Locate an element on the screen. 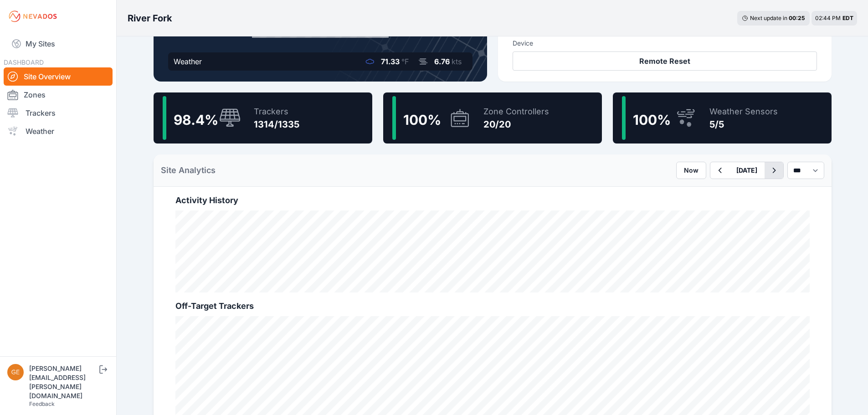  span: 71.33 is located at coordinates (390, 62).